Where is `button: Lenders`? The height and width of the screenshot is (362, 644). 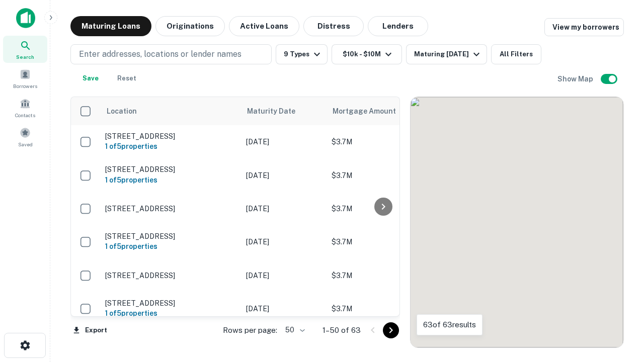 button: Lenders is located at coordinates (398, 26).